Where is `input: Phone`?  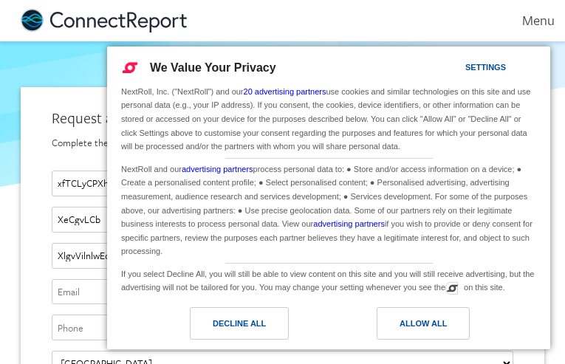 input: Phone is located at coordinates (282, 327).